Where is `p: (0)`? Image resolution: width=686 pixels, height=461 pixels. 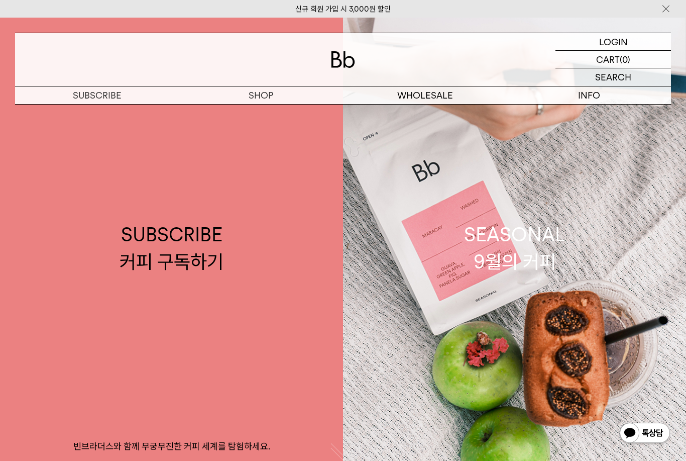 p: (0) is located at coordinates (625, 59).